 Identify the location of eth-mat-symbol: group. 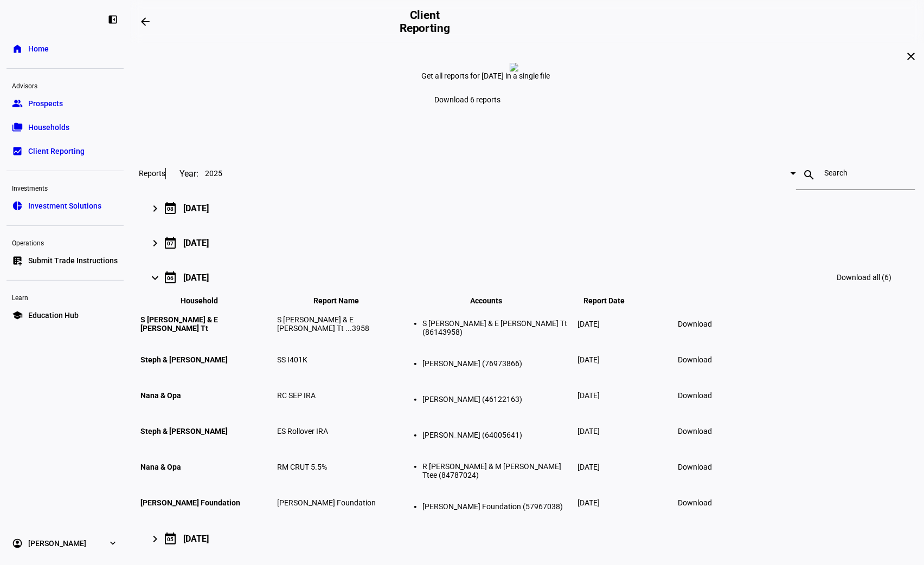
(17, 103).